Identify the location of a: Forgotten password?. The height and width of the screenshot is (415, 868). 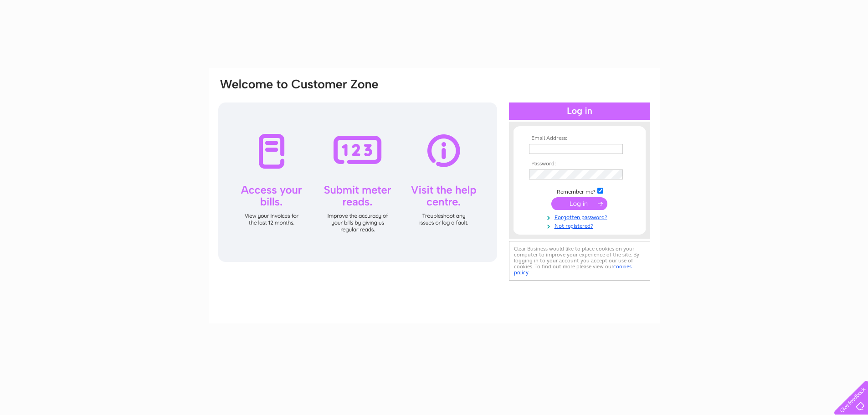
(580, 216).